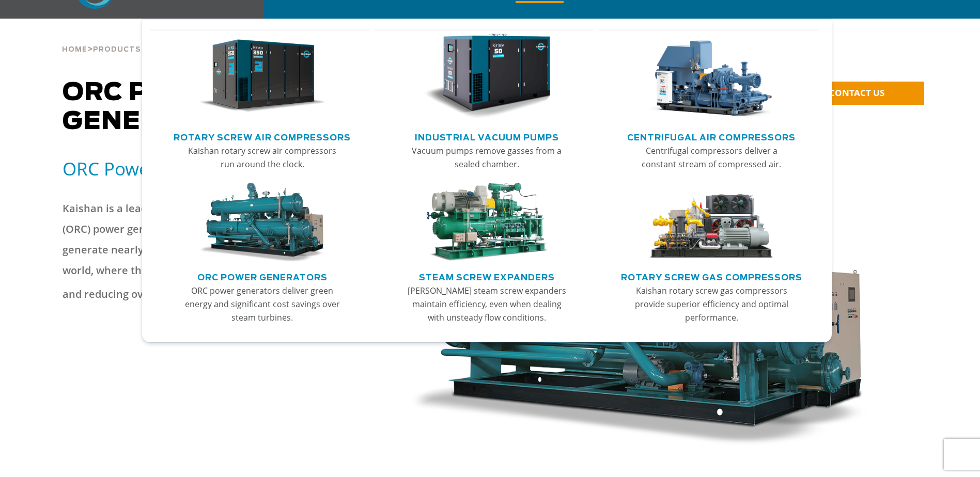 The width and height of the screenshot is (980, 477). I want to click on a: ORC Power Generators, so click(262, 276).